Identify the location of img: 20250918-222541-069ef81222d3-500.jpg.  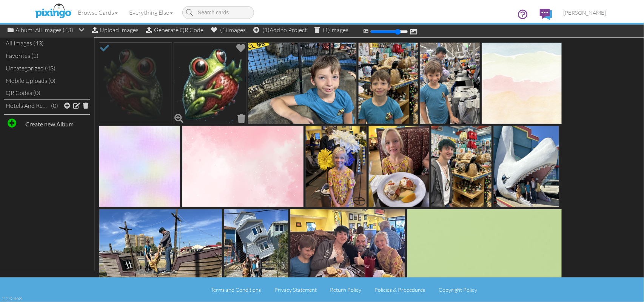
(399, 167).